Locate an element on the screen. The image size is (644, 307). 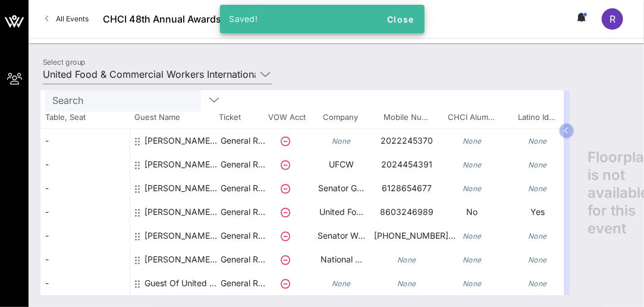
div: Guest Of United Food & Commercial Workers International Union is located at coordinates (182, 283).